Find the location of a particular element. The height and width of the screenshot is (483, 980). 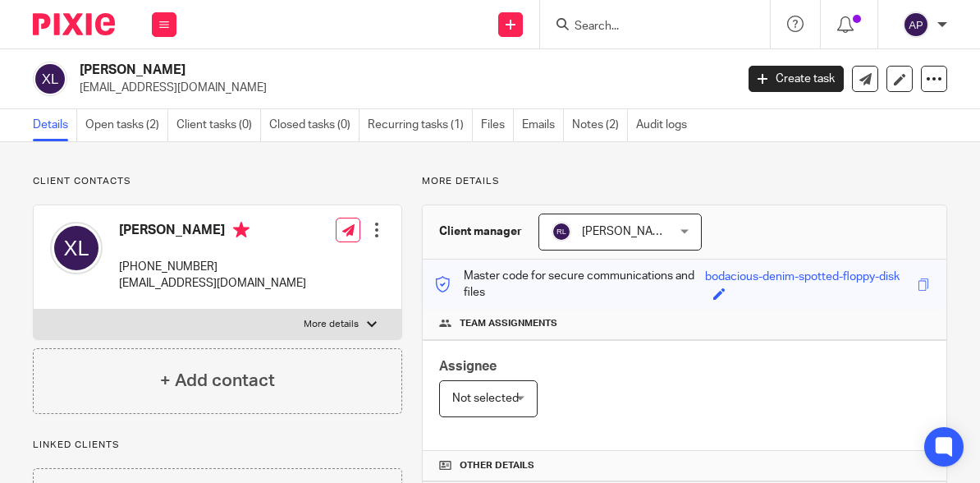

p: Master code for secure communications and files is located at coordinates (570, 284).